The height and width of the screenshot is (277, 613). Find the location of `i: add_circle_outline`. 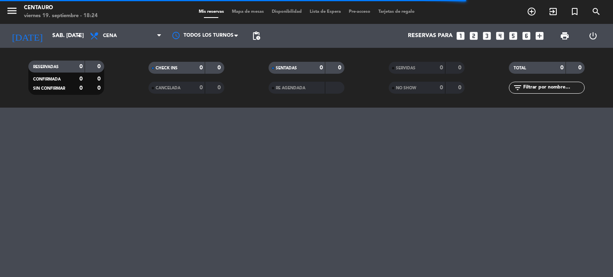

i: add_circle_outline is located at coordinates (531, 12).